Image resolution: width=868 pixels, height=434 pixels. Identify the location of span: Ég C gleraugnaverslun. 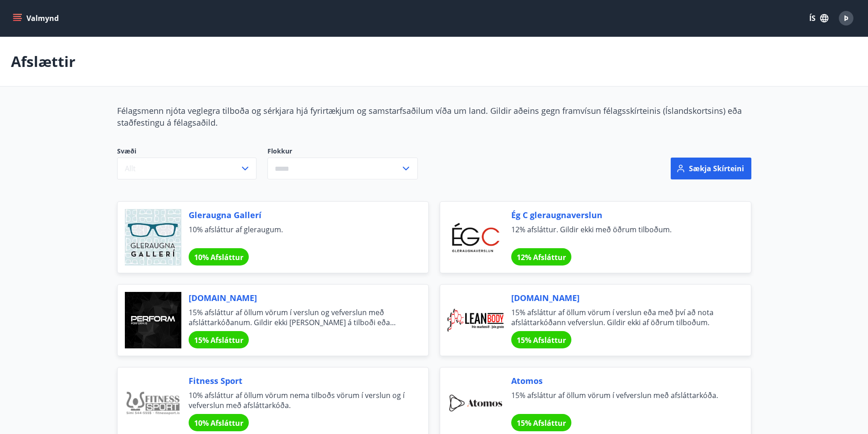
(620, 215).